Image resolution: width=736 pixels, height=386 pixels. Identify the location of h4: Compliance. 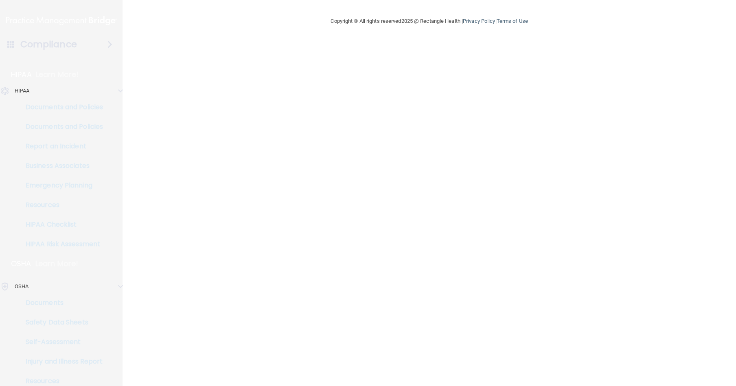
(48, 44).